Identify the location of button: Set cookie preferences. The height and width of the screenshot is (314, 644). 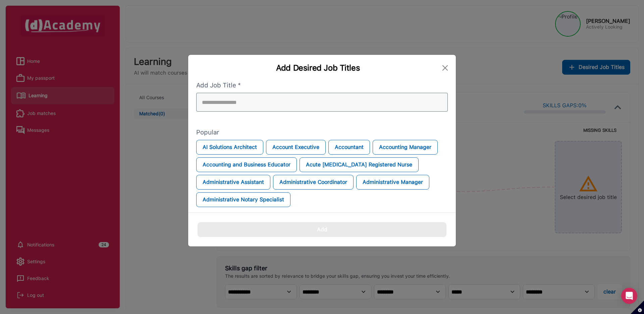
(637, 307).